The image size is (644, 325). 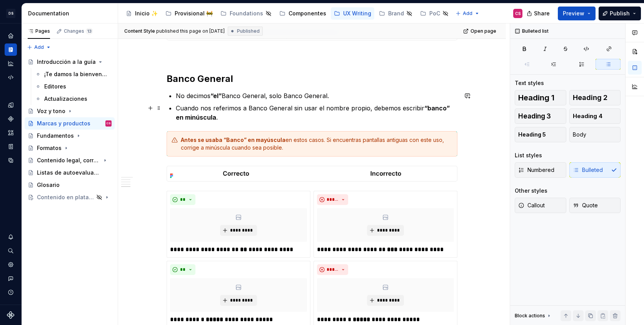 What do you see at coordinates (531, 206) in the screenshot?
I see `span: Callout` at bounding box center [531, 206].